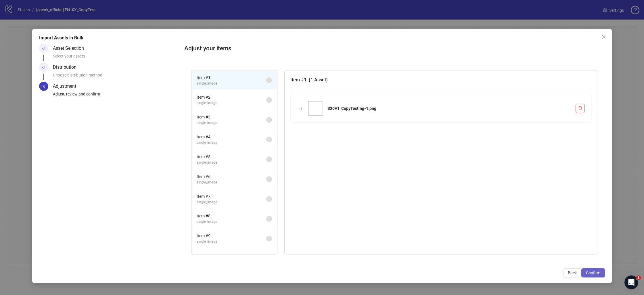  I want to click on span: Item # 10, so click(232, 255).